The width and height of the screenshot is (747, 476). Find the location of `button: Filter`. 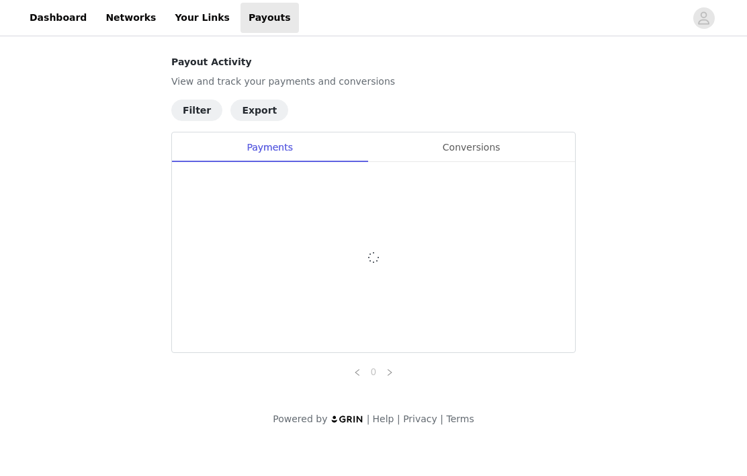

button: Filter is located at coordinates (197, 110).